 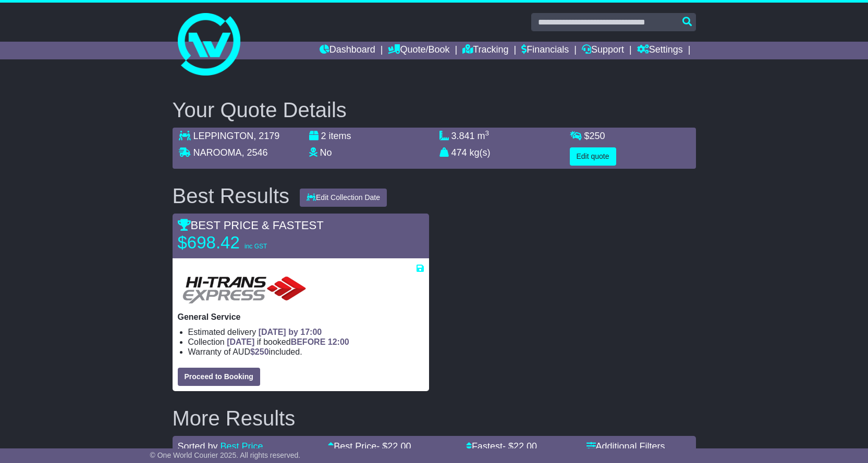 I want to click on button: Proceed to Booking, so click(x=219, y=376).